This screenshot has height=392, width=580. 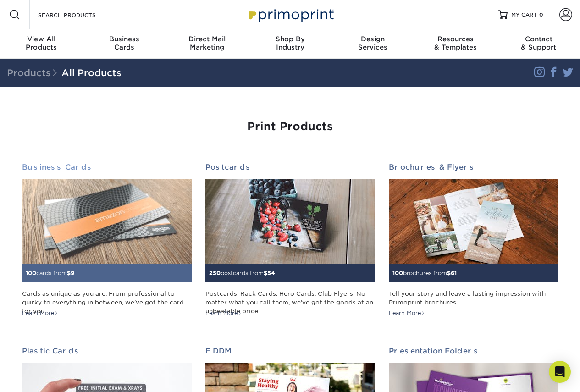 I want to click on img: Primoprint, so click(x=290, y=14).